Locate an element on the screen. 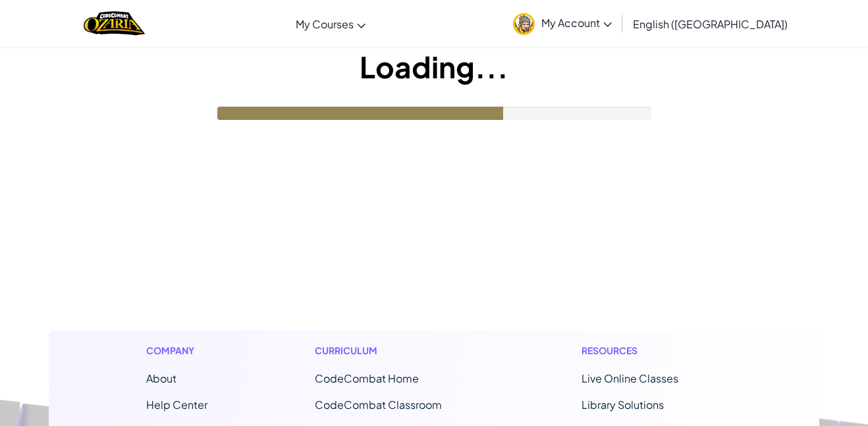  img: avatar is located at coordinates (523, 24).